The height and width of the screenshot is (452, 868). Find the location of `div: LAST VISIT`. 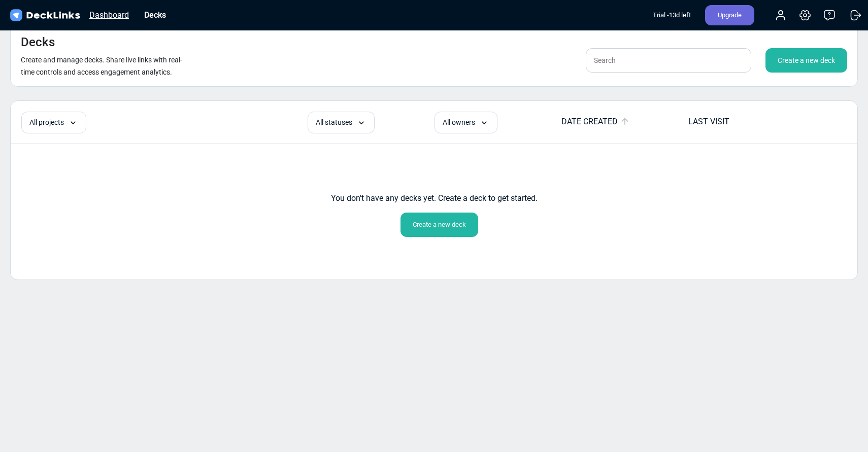

div: LAST VISIT is located at coordinates (752, 121).